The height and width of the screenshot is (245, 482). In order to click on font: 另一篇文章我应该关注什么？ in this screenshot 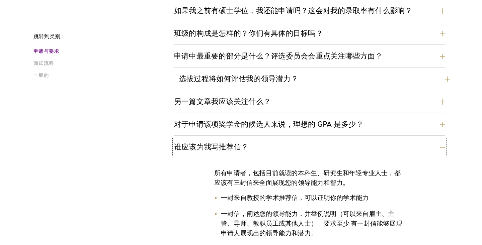, I will do `click(222, 101)`.